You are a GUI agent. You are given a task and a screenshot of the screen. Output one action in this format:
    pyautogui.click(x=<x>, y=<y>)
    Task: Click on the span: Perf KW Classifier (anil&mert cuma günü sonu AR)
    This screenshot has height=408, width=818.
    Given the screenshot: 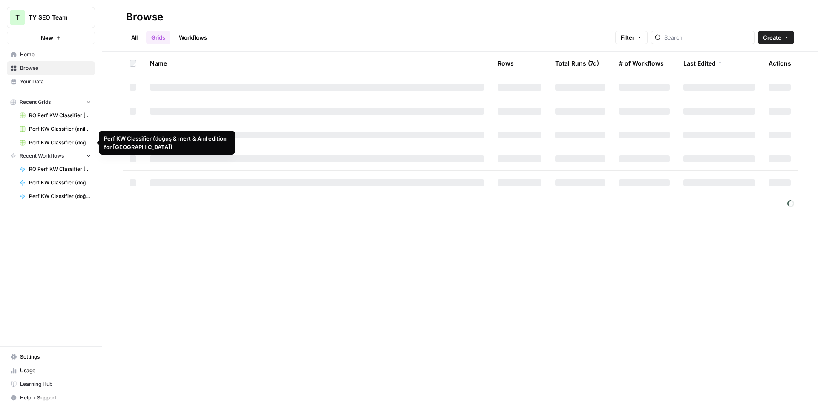 What is the action you would take?
    pyautogui.click(x=60, y=129)
    